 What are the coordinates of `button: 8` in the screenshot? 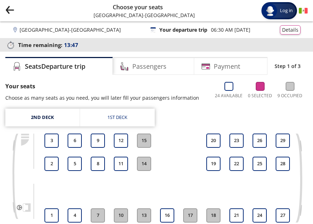 It's located at (98, 163).